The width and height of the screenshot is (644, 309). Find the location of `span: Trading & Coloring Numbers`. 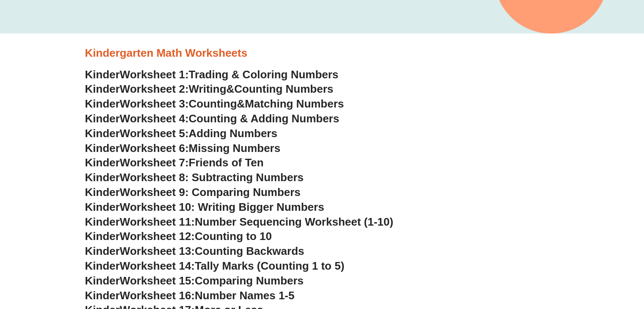

span: Trading & Coloring Numbers is located at coordinates (264, 74).